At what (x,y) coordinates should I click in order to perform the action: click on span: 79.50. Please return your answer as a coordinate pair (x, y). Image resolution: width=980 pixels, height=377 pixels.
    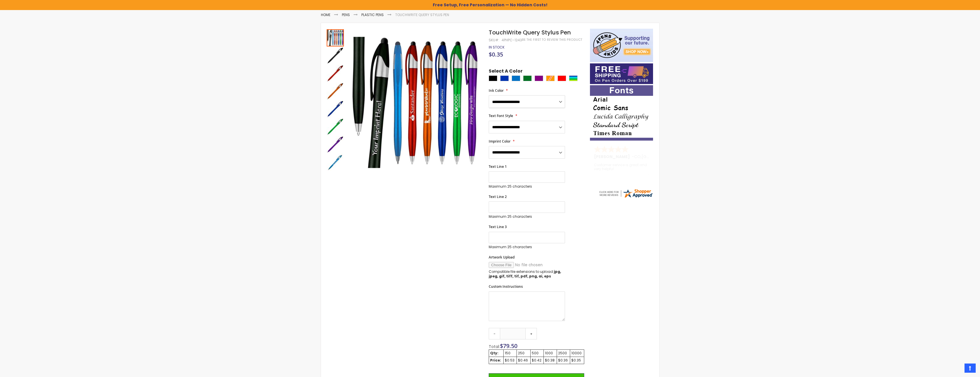
    Looking at the image, I should click on (510, 346).